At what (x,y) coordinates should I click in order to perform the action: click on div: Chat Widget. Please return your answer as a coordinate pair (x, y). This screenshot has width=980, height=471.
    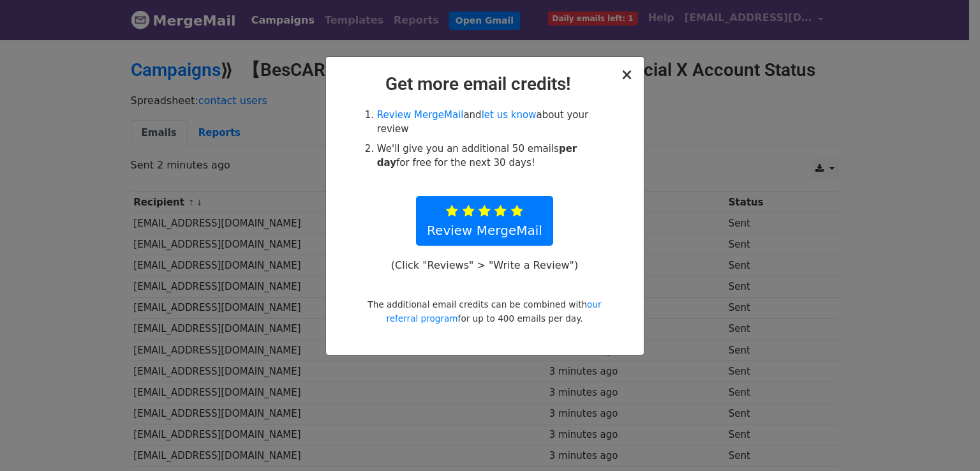
    Looking at the image, I should click on (948, 440).